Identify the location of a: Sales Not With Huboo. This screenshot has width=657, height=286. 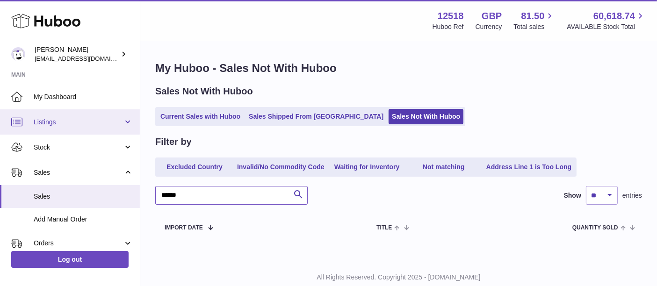
(426, 117).